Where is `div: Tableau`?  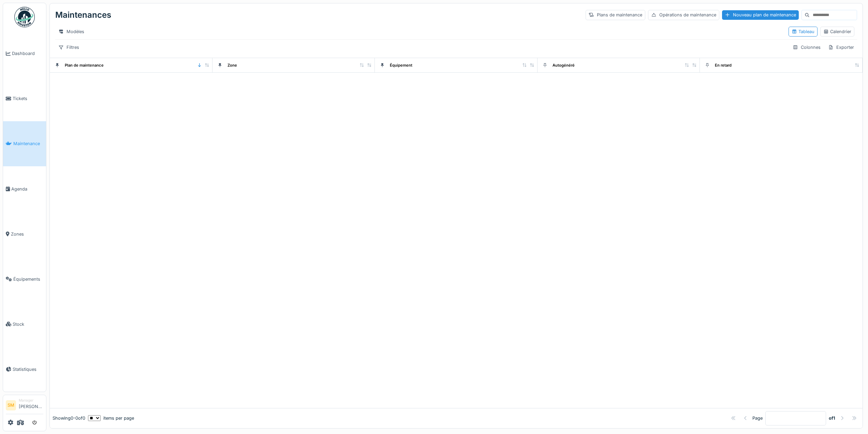
div: Tableau is located at coordinates (803, 31).